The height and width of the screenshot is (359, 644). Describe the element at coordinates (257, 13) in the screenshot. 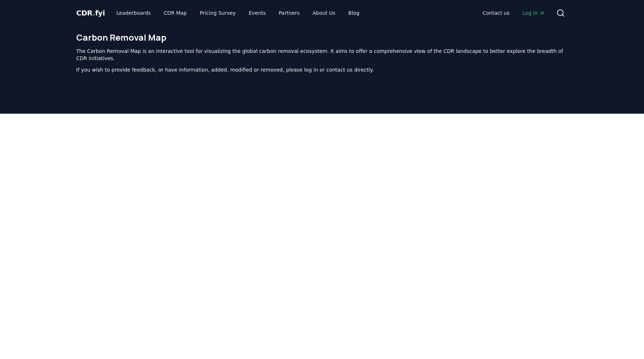

I see `a: Events` at that location.